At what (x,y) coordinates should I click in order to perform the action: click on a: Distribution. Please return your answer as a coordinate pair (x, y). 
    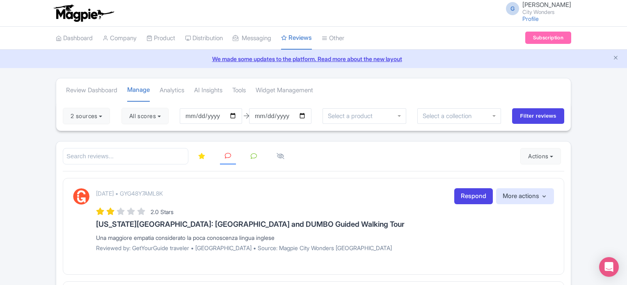
    Looking at the image, I should click on (204, 38).